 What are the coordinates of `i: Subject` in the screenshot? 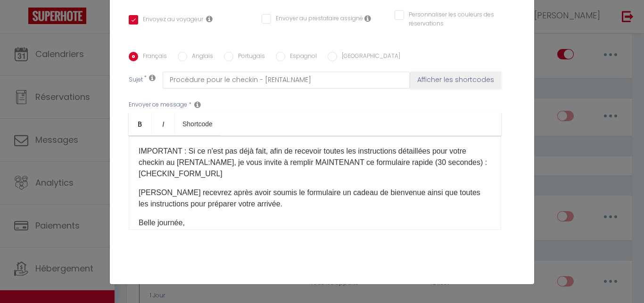 It's located at (152, 78).